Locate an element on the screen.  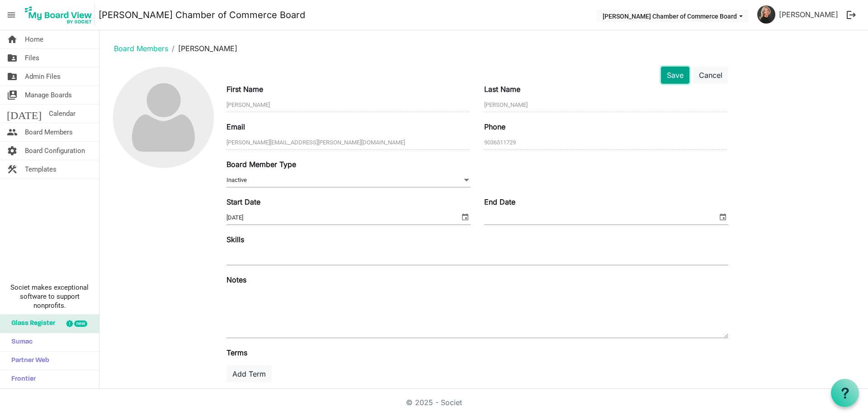
label: End Date is located at coordinates (499, 202).